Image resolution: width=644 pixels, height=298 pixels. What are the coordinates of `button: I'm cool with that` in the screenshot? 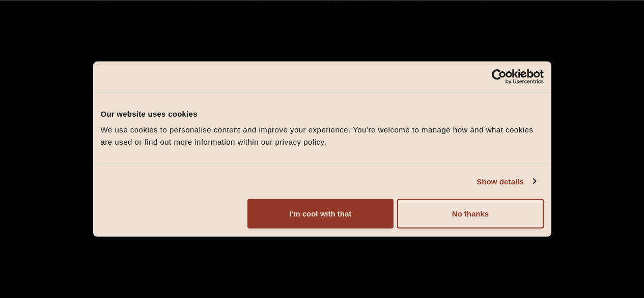 It's located at (320, 214).